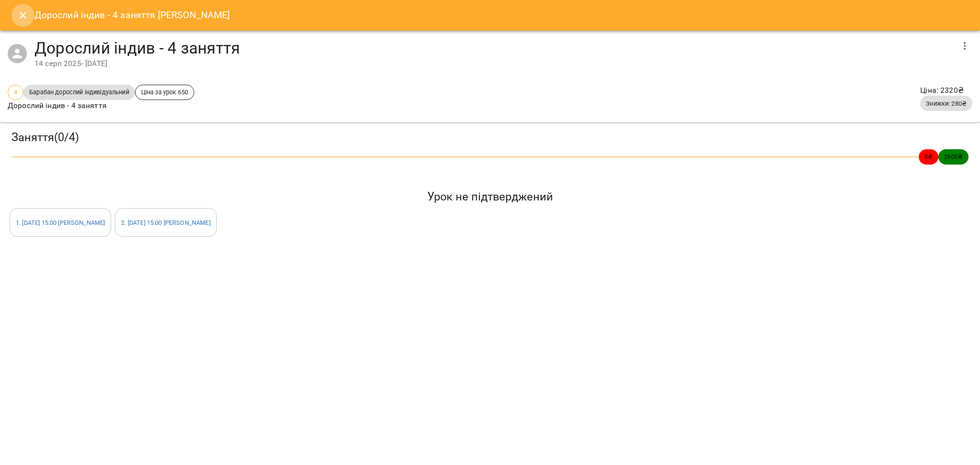 The height and width of the screenshot is (465, 980). What do you see at coordinates (490, 197) in the screenshot?
I see `h5: Урок не підтверджений` at bounding box center [490, 197].